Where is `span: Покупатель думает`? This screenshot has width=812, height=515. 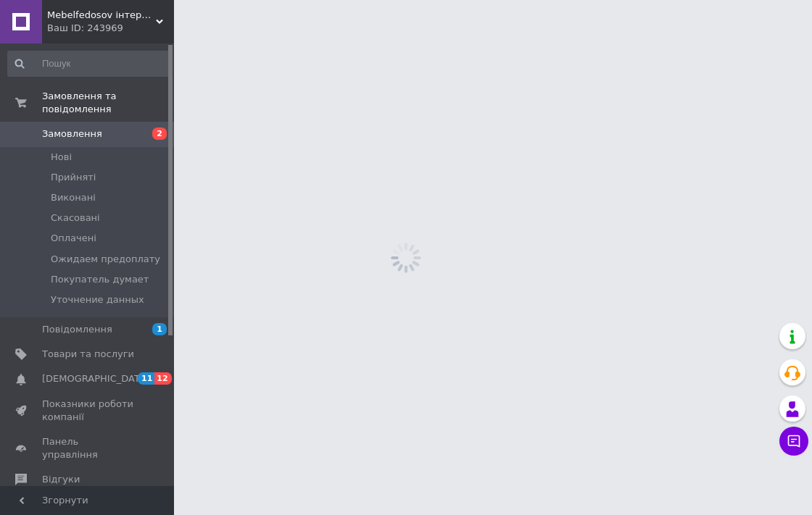
span: Покупатель думает is located at coordinates (99, 280).